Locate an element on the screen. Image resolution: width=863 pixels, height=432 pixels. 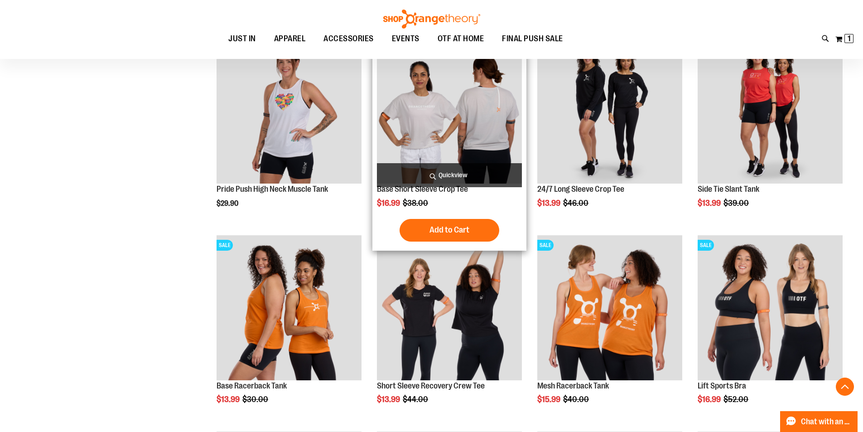
a: EVENTS is located at coordinates (405, 39).